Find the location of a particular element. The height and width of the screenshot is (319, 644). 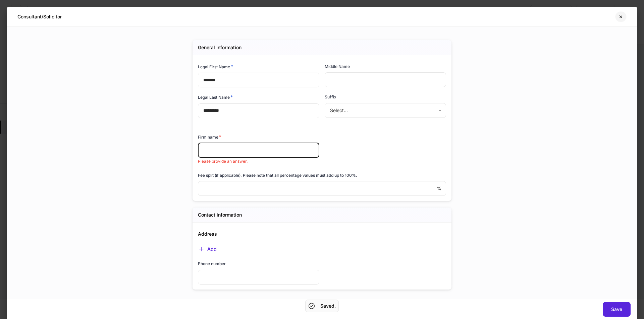

div: Select... is located at coordinates (385, 111).